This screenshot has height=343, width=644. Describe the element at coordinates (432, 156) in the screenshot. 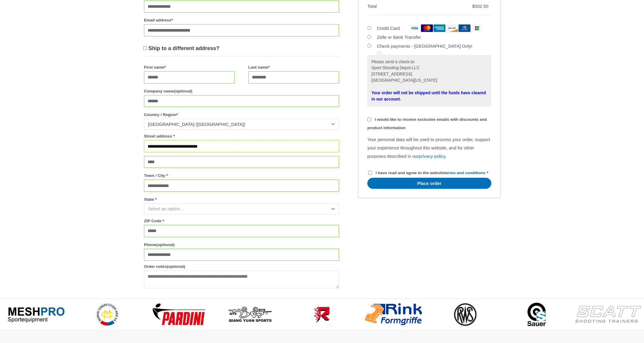

I see `a: privacy policy` at that location.